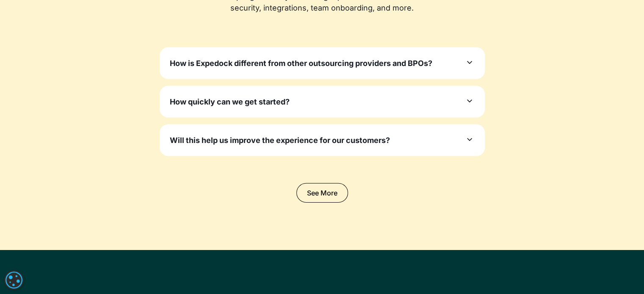 The image size is (644, 294). What do you see at coordinates (573, 249) in the screenshot?
I see `div: Chat Widget` at bounding box center [573, 249].